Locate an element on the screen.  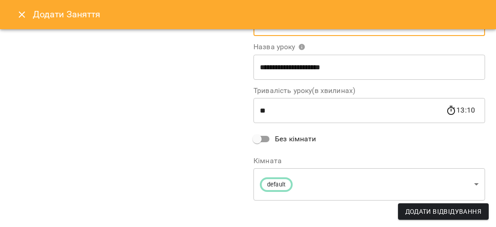
svg: Вкажіть назву уроку або виберіть клієнтів is located at coordinates (302, 47).